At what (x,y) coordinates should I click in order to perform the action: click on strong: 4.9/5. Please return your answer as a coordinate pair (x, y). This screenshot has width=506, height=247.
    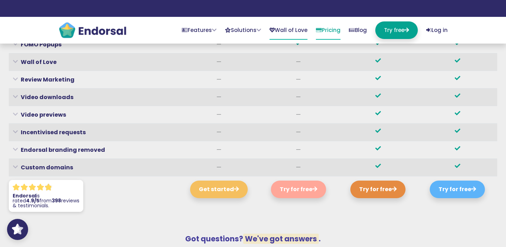
    Looking at the image, I should click on (33, 200).